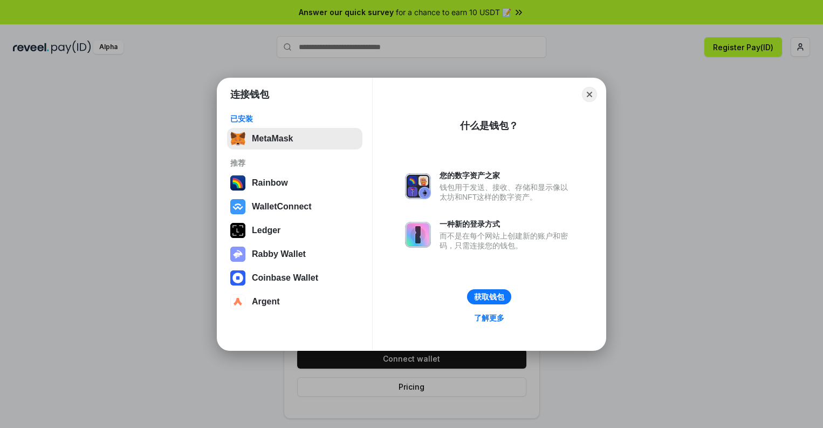  I want to click on div: WalletConnect, so click(282, 207).